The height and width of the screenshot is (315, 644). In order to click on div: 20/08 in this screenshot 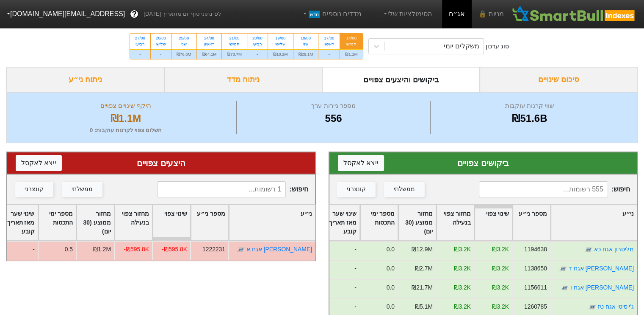, I will do `click(257, 39)`.